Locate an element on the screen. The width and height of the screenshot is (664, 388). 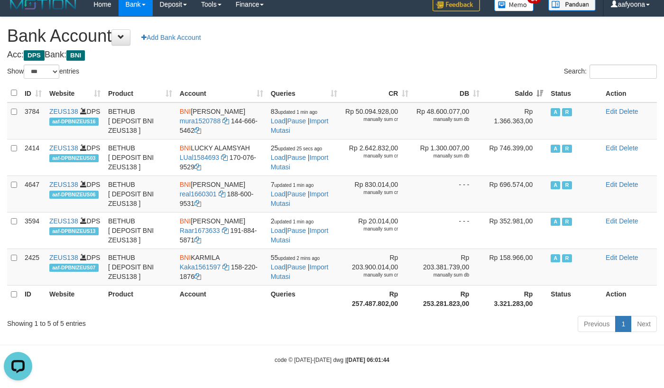
a: Copy 1582201876 to clipboard is located at coordinates (198, 277).